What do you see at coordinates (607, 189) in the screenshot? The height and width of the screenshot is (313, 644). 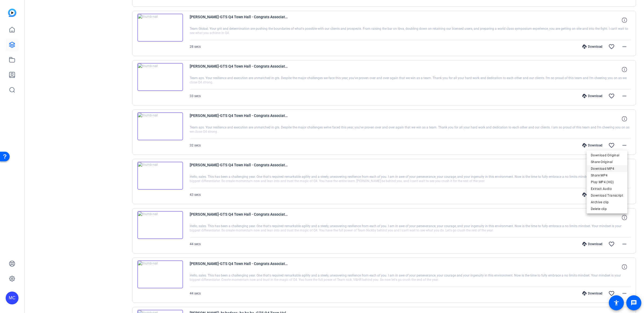 I see `span: Extract Audio` at bounding box center [607, 189].